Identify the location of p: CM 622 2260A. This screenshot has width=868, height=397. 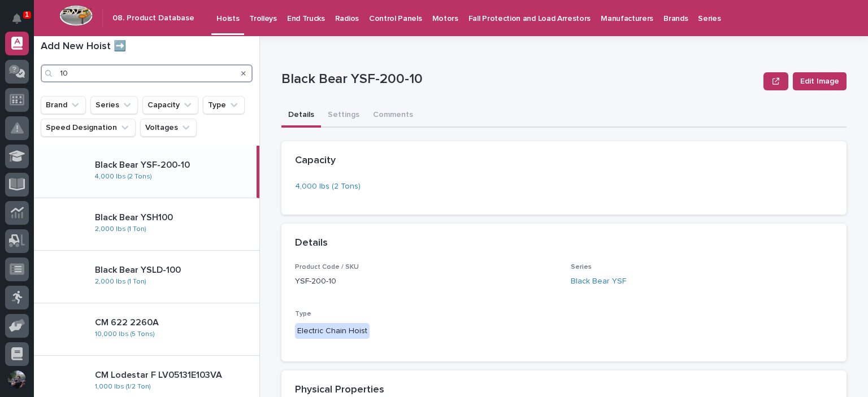
(175, 323).